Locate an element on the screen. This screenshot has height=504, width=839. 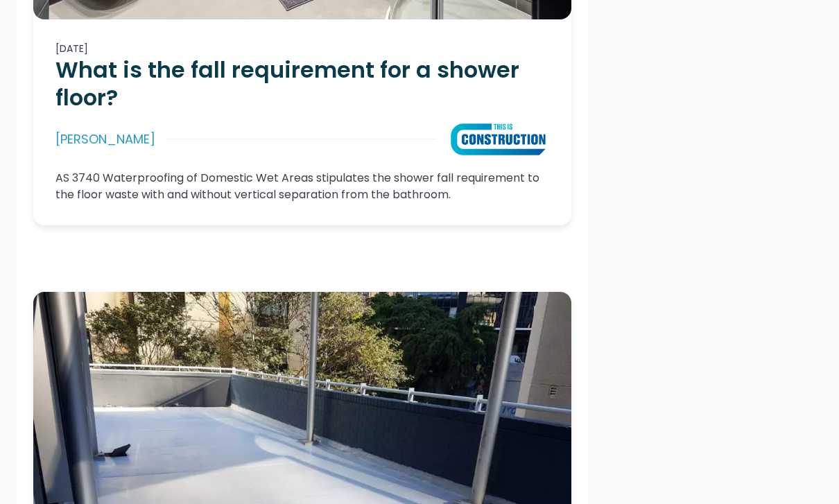
p: AS 3740 Waterproofing of Domestic Wet Areas stipulates the shower fall requirement to the floor w... is located at coordinates (302, 186).